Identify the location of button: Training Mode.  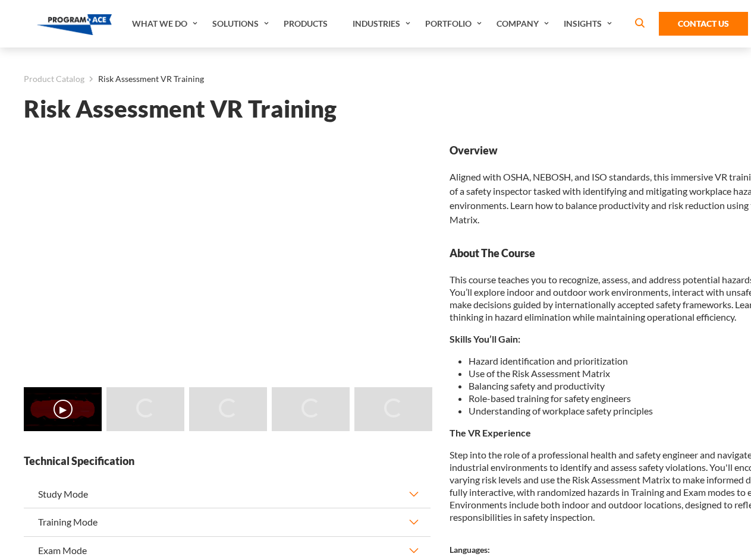
(227, 523).